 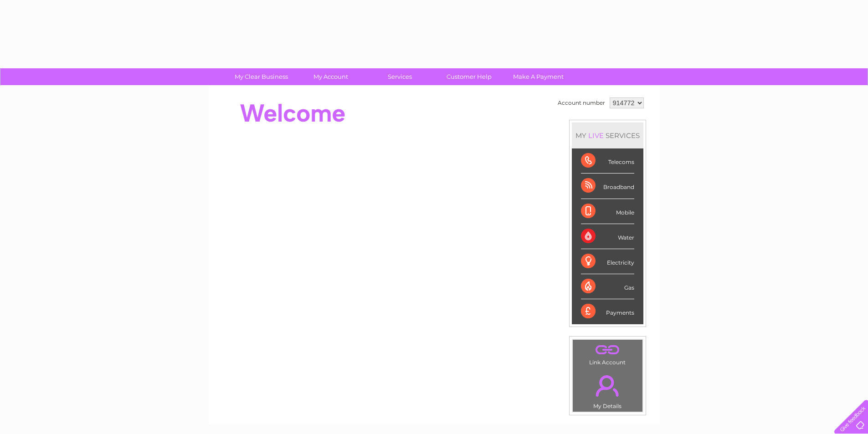 What do you see at coordinates (261, 77) in the screenshot?
I see `a: My Clear Business` at bounding box center [261, 77].